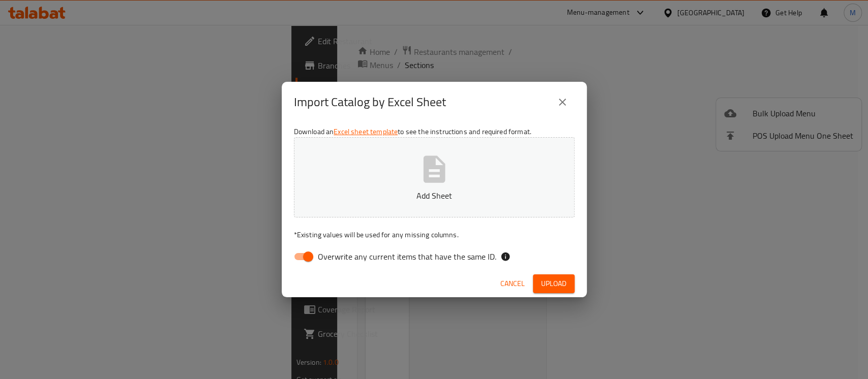 This screenshot has height=379, width=868. What do you see at coordinates (554, 284) in the screenshot?
I see `button: Upload` at bounding box center [554, 284].